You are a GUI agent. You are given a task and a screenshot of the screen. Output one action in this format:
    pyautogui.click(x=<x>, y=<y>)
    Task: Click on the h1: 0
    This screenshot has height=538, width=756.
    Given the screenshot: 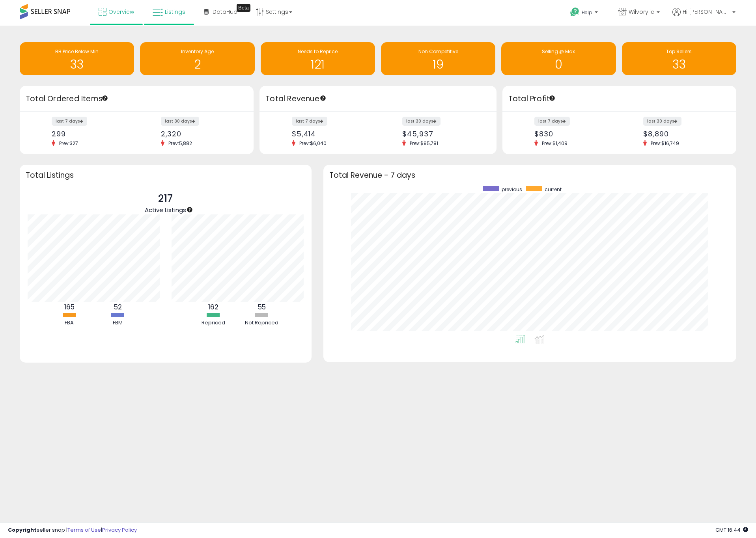 What is the action you would take?
    pyautogui.click(x=558, y=64)
    